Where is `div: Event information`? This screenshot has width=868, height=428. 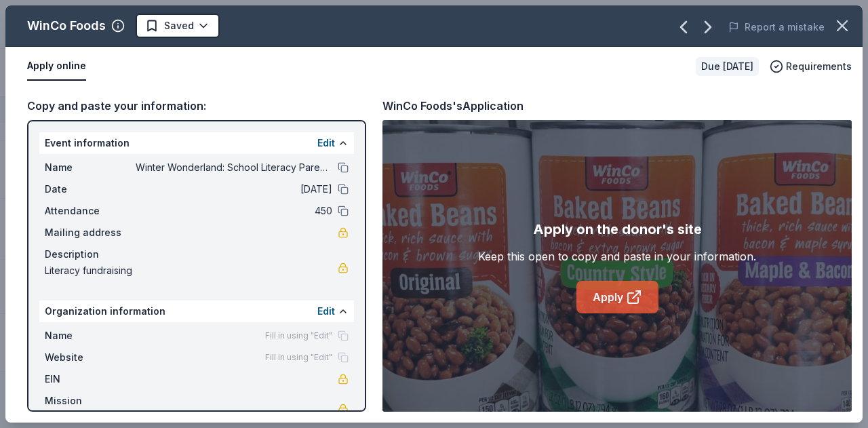 div: Event information is located at coordinates (196, 143).